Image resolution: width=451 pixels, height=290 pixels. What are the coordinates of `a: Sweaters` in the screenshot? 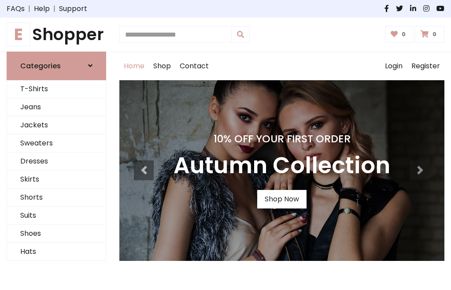 It's located at (56, 143).